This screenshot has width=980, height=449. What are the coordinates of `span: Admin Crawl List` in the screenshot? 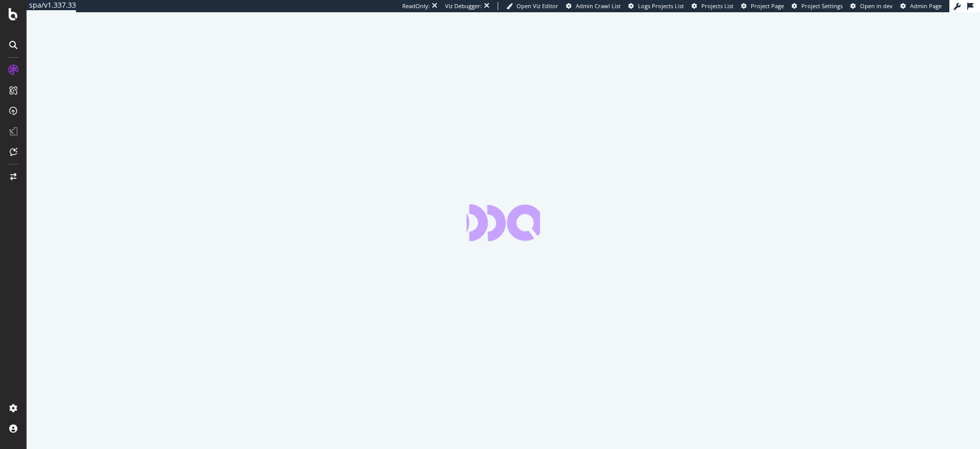 It's located at (598, 6).